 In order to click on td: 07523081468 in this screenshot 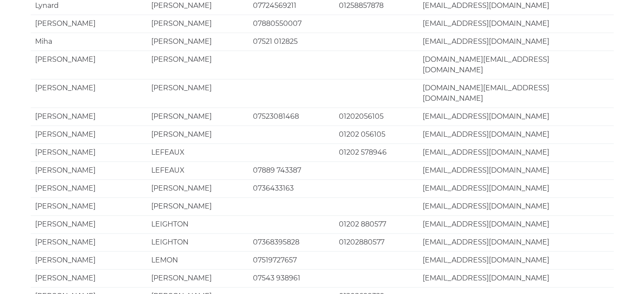, I will do `click(292, 116)`.